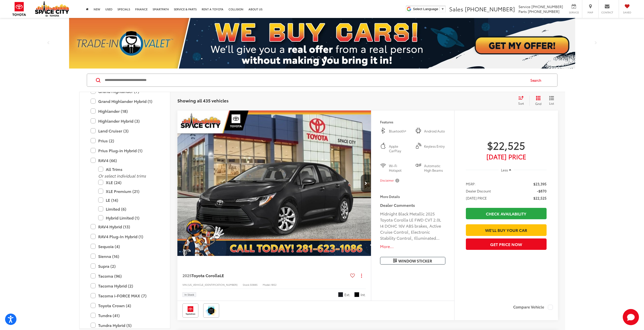 The width and height of the screenshot is (644, 330). I want to click on a: 2025Toyota CorollaLE, so click(266, 275).